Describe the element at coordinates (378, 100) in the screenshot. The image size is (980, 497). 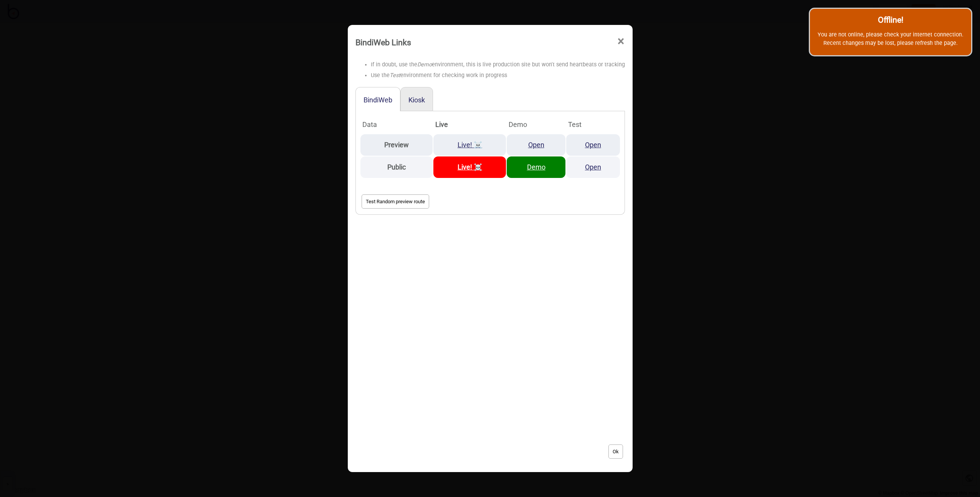
I see `button: BindiWeb` at that location.